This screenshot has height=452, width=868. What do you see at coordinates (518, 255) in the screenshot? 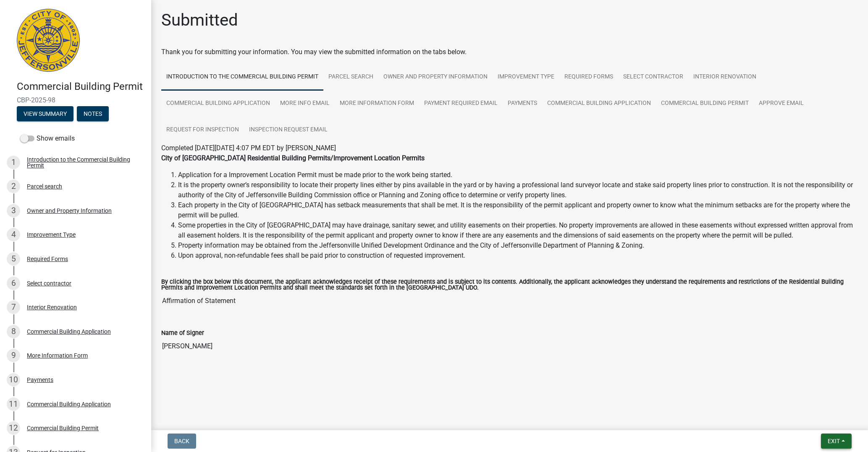
I see `li: Upon approval, non-refundable fees shall be paid prior to construction of requested improvement.` at bounding box center [518, 255].